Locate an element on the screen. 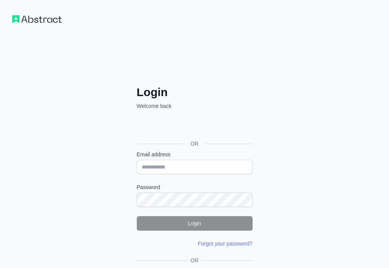 This screenshot has width=389, height=268. img: Workflow is located at coordinates (37, 19).